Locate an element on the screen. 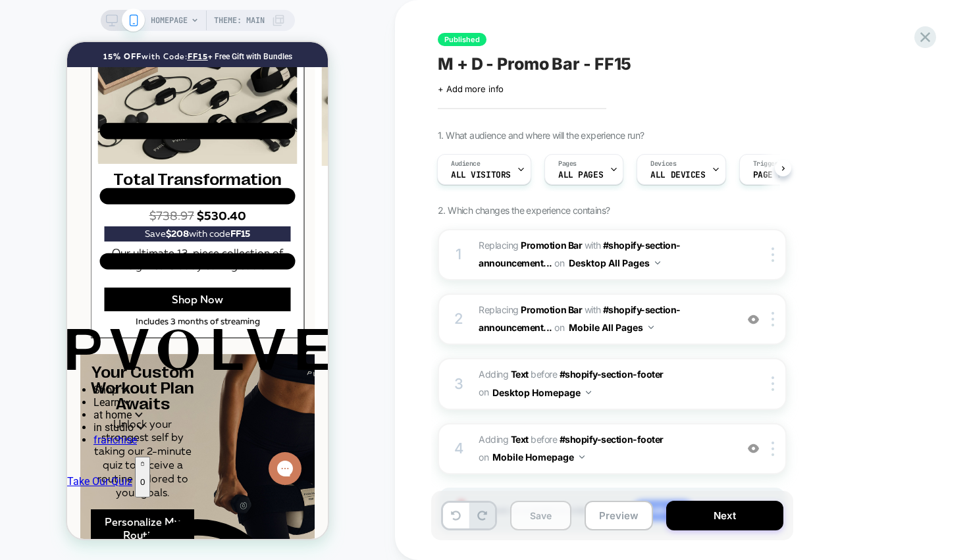 The width and height of the screenshot is (969, 560). a: FF15 is located at coordinates (130, 14).